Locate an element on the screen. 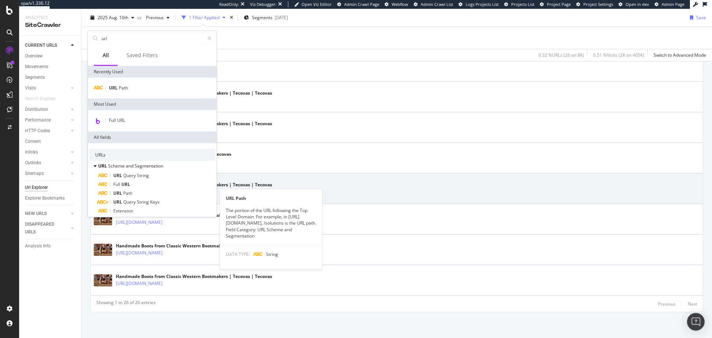  span: Full is located at coordinates (117, 184).